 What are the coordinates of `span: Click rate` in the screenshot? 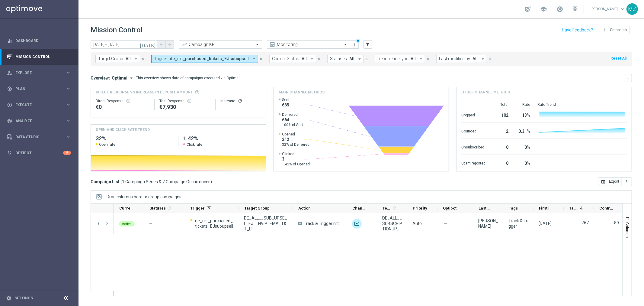 It's located at (195, 144).